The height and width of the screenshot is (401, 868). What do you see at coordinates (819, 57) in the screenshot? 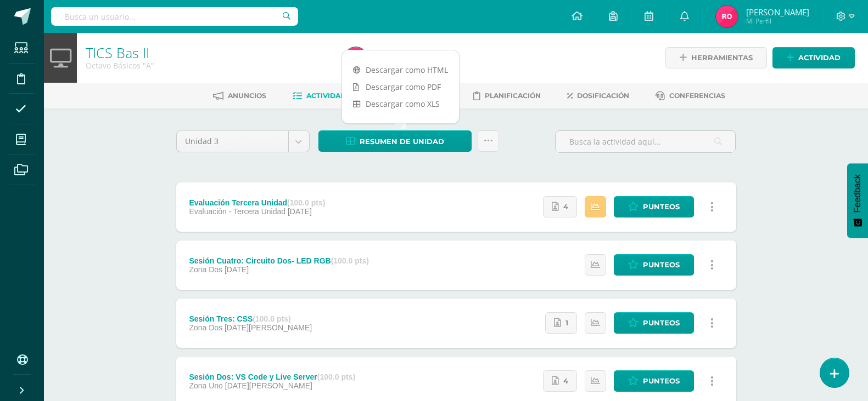
I see `span: Actividad` at bounding box center [819, 57].